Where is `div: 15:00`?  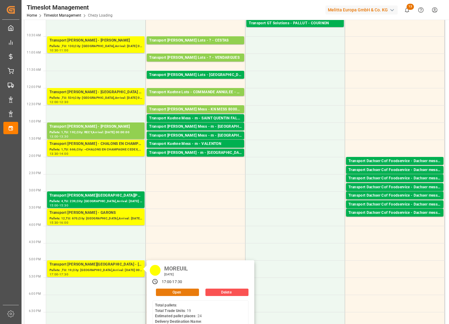
div: 15:00 is located at coordinates (54, 205).